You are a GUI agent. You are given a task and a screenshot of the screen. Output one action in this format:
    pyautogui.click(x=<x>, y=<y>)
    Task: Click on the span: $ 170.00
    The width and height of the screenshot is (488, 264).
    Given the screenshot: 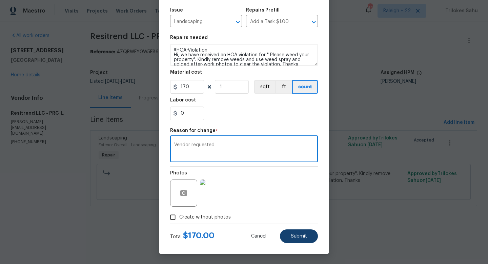 What is the action you would take?
    pyautogui.click(x=199, y=235)
    